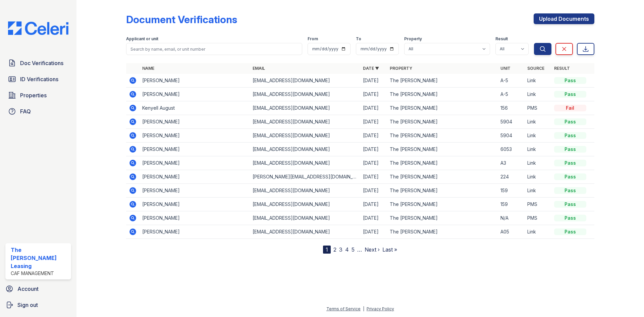 The height and width of the screenshot is (317, 644). Describe the element at coordinates (214, 49) in the screenshot. I see `input: Search by name, email, or unit number` at that location.